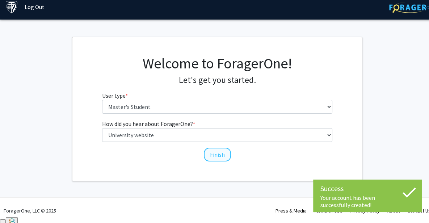 The width and height of the screenshot is (429, 223). I want to click on h4: Let's get you started., so click(217, 80).